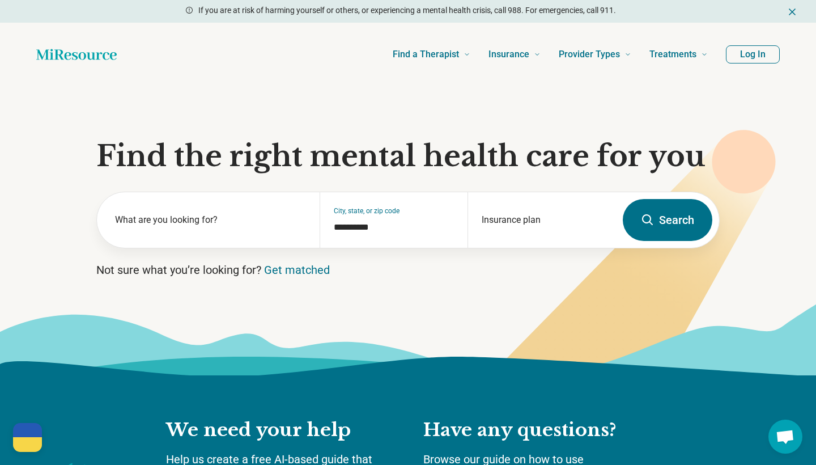  I want to click on a: Find a Therapist, so click(431, 54).